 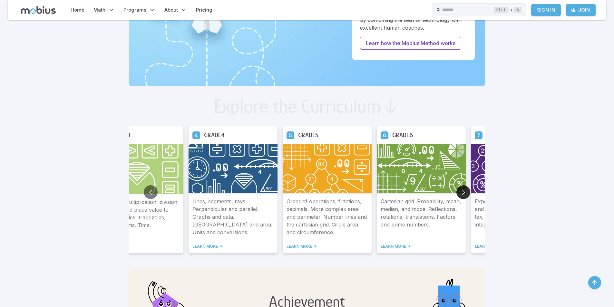 What do you see at coordinates (120, 135) in the screenshot?
I see `h5: Grade 3` at bounding box center [120, 135].